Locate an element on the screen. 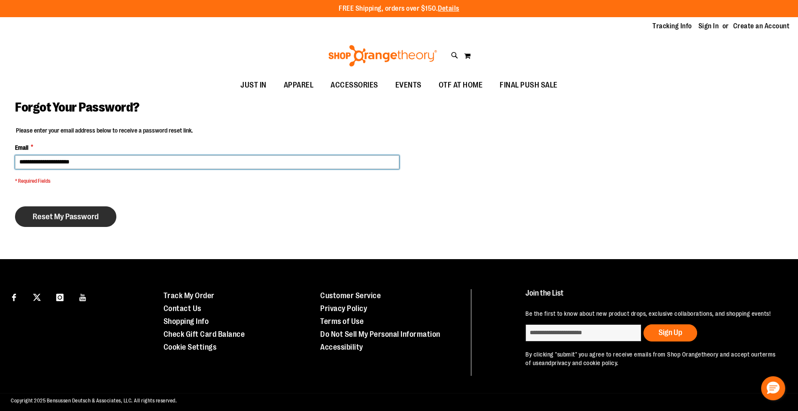  p: FREE Shipping, orders over $150. is located at coordinates (399, 9).